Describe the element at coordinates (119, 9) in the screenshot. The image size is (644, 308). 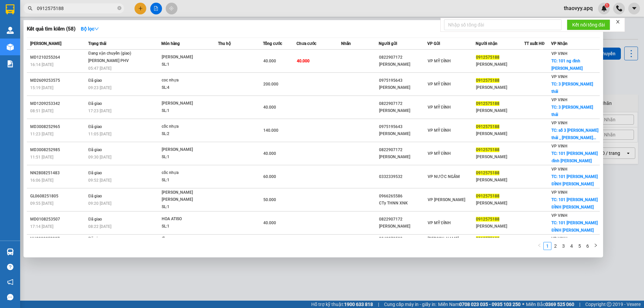
I see `span: close-circle` at that location.